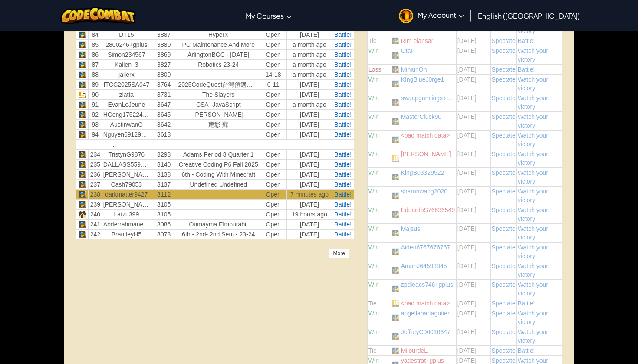  What do you see at coordinates (428, 121) in the screenshot?
I see `td: MasterCluck90` at bounding box center [428, 121].